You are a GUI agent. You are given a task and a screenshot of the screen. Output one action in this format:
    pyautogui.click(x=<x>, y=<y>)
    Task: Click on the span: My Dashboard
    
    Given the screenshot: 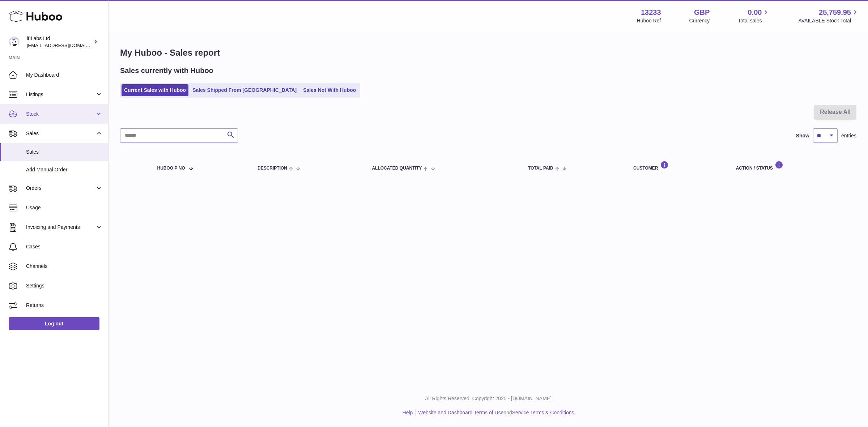 What is the action you would take?
    pyautogui.click(x=64, y=75)
    